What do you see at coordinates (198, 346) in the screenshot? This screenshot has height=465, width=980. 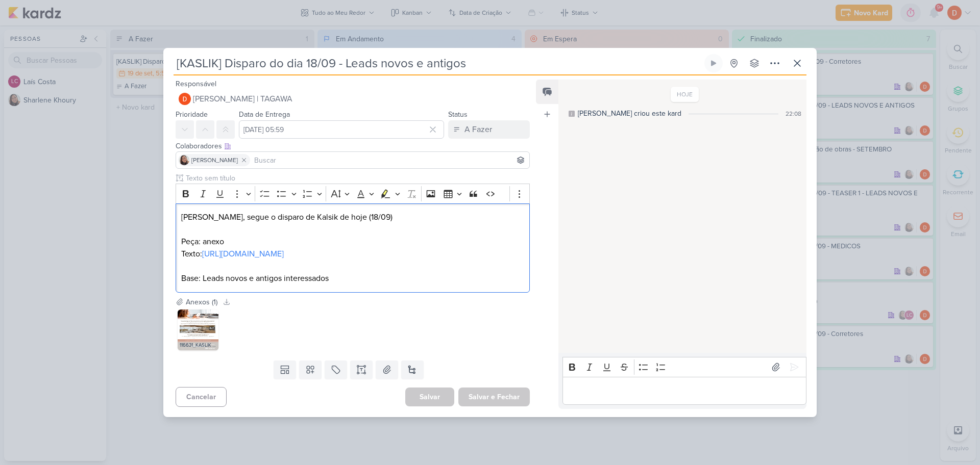 I see `div: 116631_KASLIK _ E-MAIL MKT _ KASLIK IBIRAPUERA _ BLOG _ AUTOMAÇÃO RESIDENCIAL.jpg` at bounding box center [198, 346].